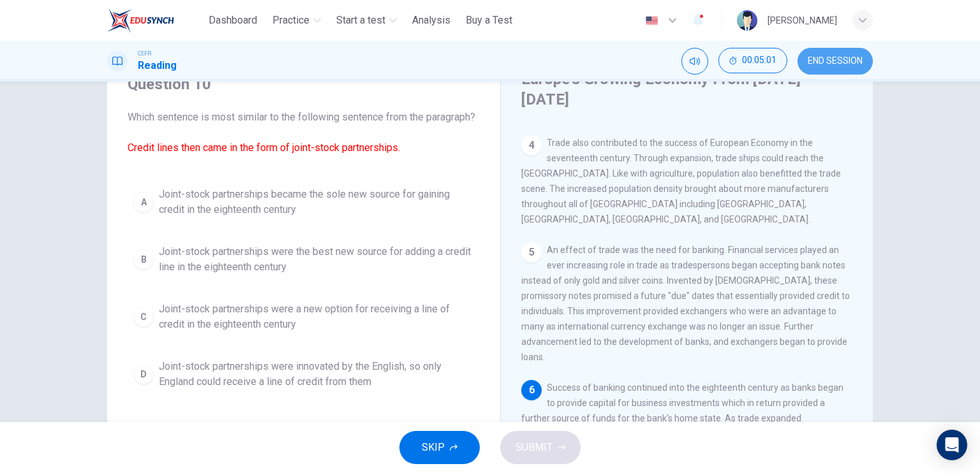 The width and height of the screenshot is (980, 473). Describe the element at coordinates (233, 21) in the screenshot. I see `button: Dashboard` at that location.